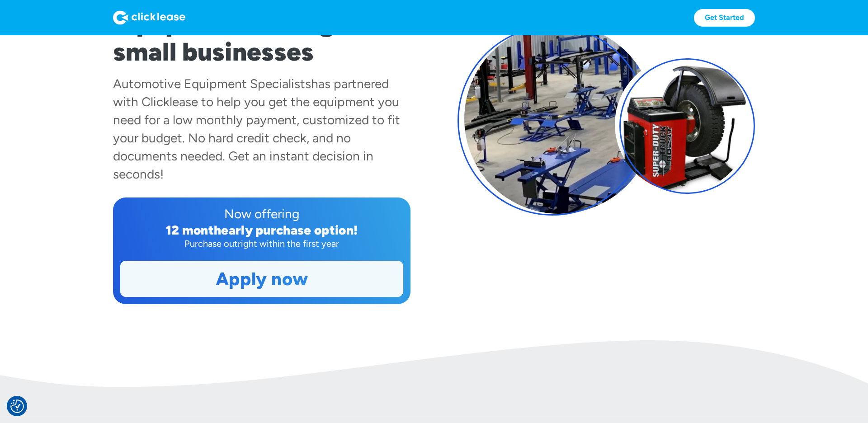 The width and height of the screenshot is (868, 423). I want to click on a: Get Started, so click(724, 18).